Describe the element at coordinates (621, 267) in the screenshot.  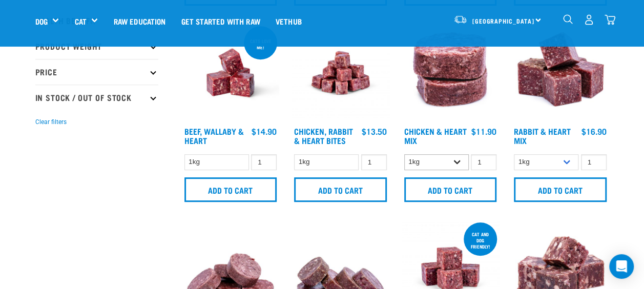
I see `div: Open Intercom Messenger` at that location.